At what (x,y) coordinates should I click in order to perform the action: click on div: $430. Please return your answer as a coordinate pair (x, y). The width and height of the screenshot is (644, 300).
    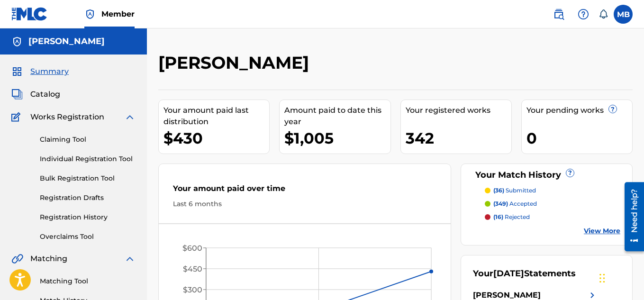
    Looking at the image, I should click on (216, 138).